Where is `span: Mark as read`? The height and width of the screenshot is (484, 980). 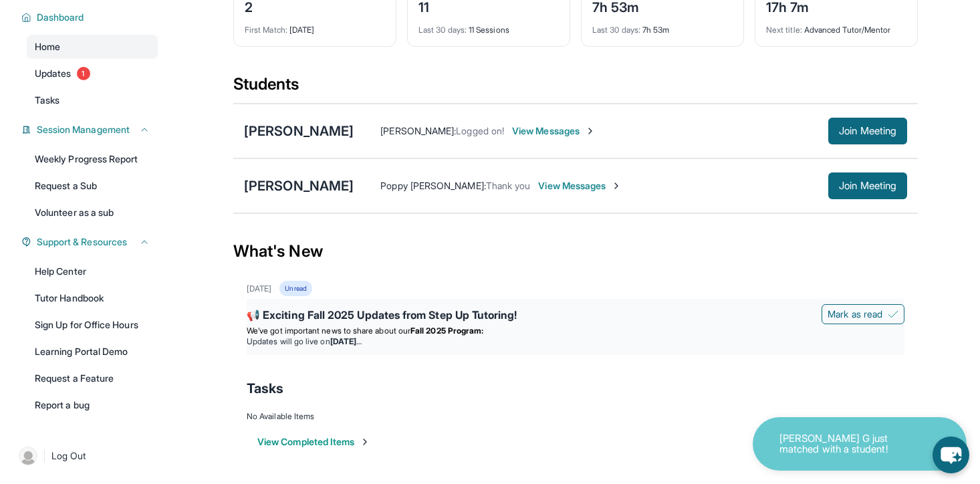 span: Mark as read is located at coordinates (855, 314).